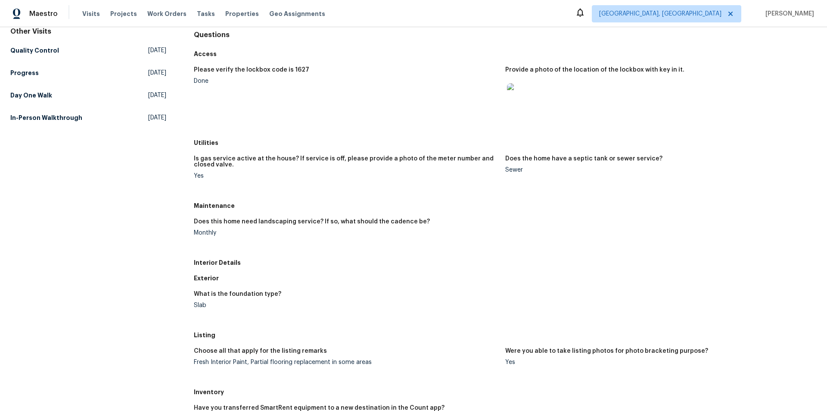  I want to click on span: Visits, so click(91, 14).